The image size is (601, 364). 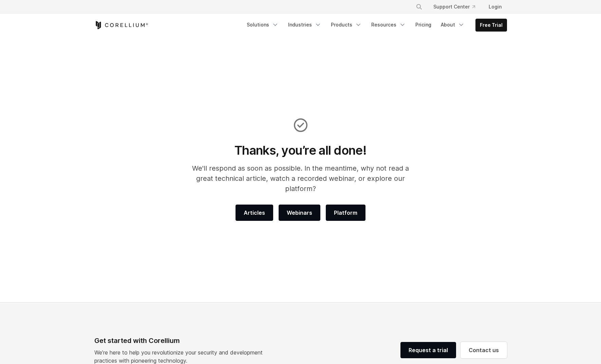 I want to click on a: Corellium Home, so click(x=121, y=25).